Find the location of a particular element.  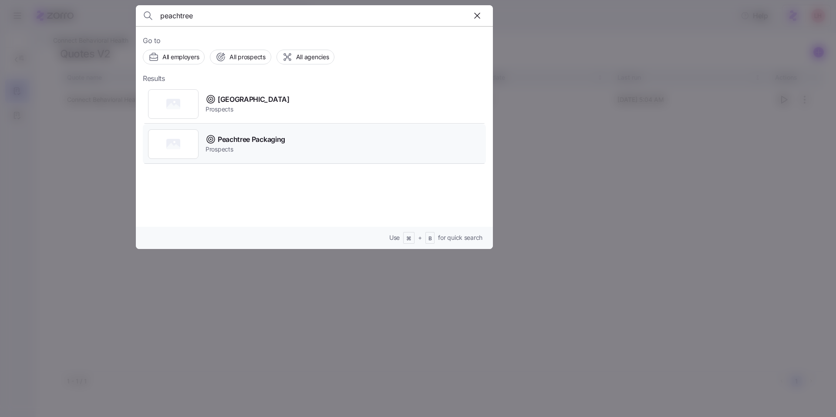

button: All agencies is located at coordinates (306, 57).